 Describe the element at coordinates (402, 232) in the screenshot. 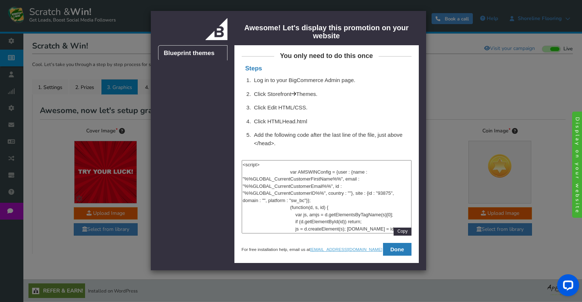

I see `a: Copy` at that location.